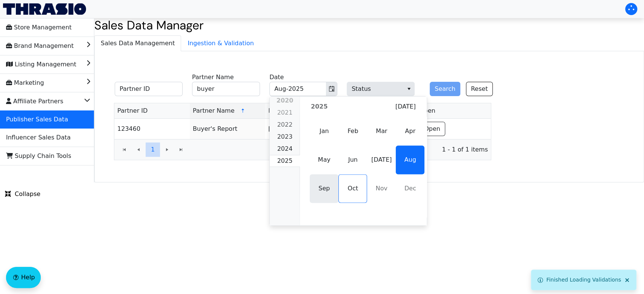 Image resolution: width=644 pixels, height=294 pixels. What do you see at coordinates (331, 89) in the screenshot?
I see `button: Toggle calendar` at bounding box center [331, 89].